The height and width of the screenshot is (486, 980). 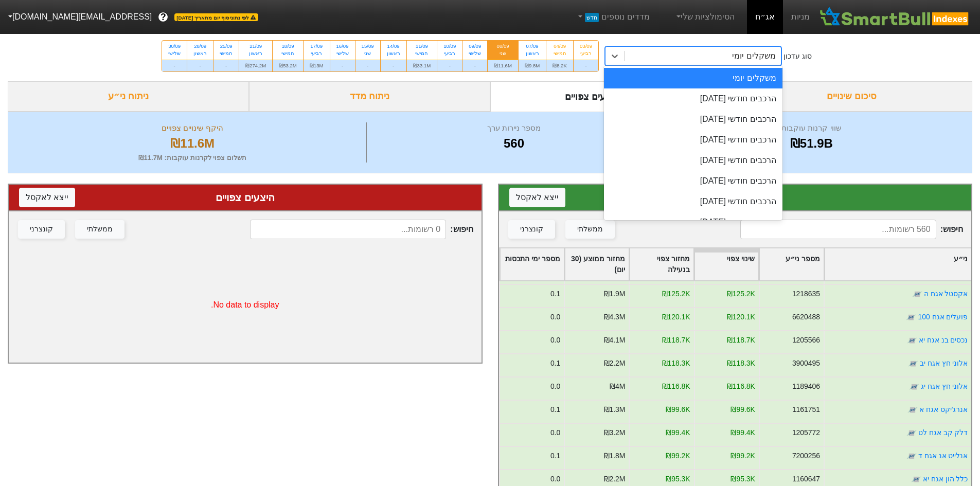 I want to click on div: 1205566, so click(x=806, y=340).